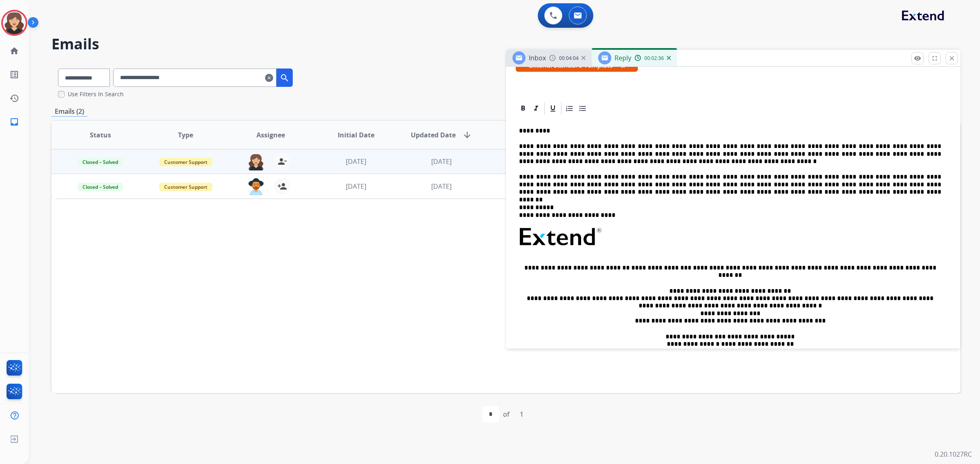  Describe the element at coordinates (467, 135) in the screenshot. I see `mat-icon: arrow_downward` at that location.